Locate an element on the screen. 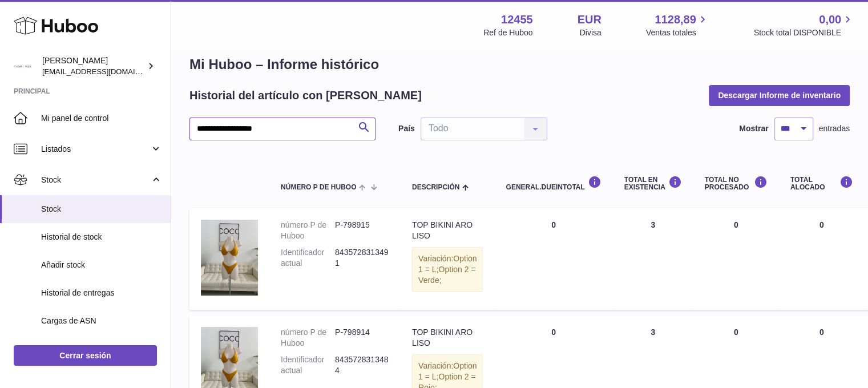 This screenshot has height=388, width=868. span: Historial de entregas is located at coordinates (101, 293).